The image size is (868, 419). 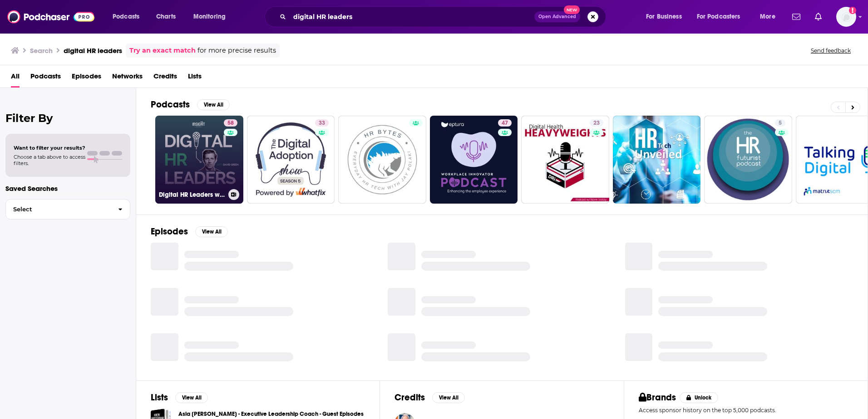 I want to click on button: Show profile menu, so click(x=846, y=17).